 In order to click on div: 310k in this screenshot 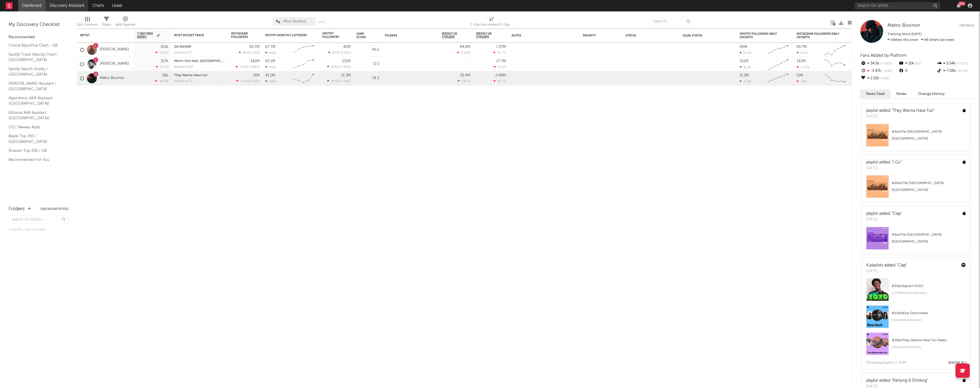, I will do `click(164, 46)`.